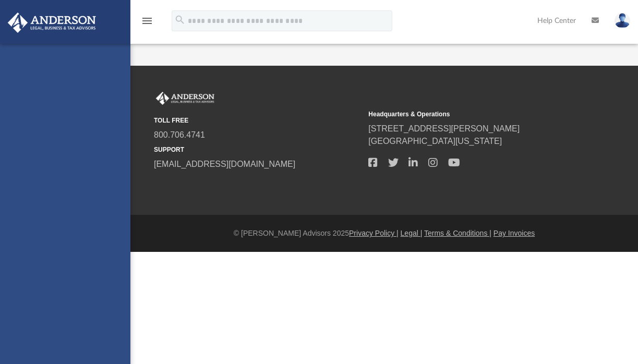 The image size is (638, 364). I want to click on a: Legal |, so click(411, 233).